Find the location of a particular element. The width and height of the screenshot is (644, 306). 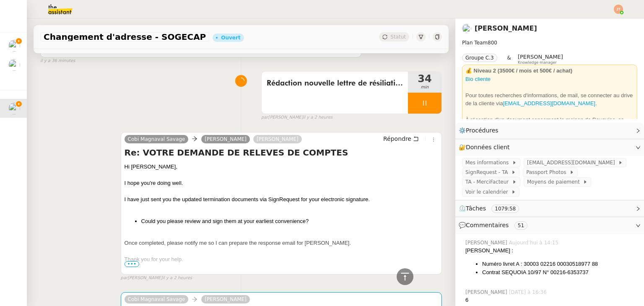

div: Ouvert is located at coordinates (231, 38).